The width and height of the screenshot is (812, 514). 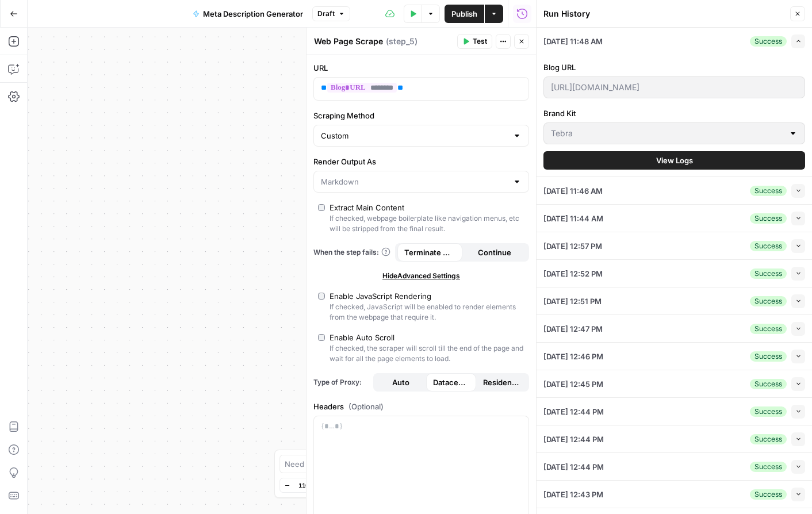 What do you see at coordinates (321, 337) in the screenshot?
I see `input: Enable Auto ScrollIf checked, the scraper will scroll till the end of the page and wait for all t...` at bounding box center [321, 337].